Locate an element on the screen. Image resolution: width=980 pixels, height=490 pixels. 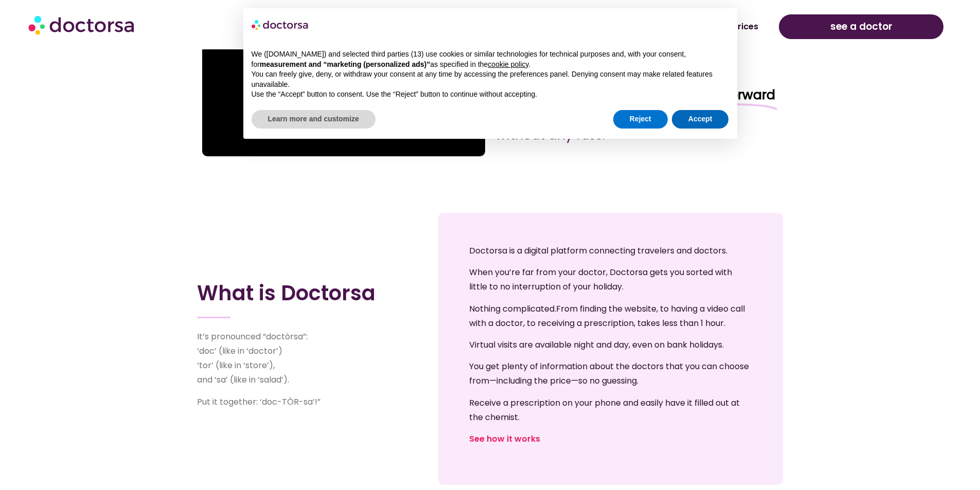
button: Learn more and customize is located at coordinates (313, 119).